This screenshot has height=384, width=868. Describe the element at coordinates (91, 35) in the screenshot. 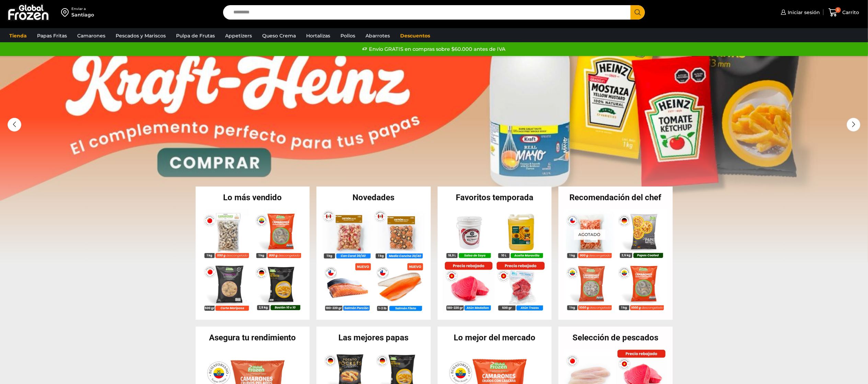

I see `a: Camarones` at that location.